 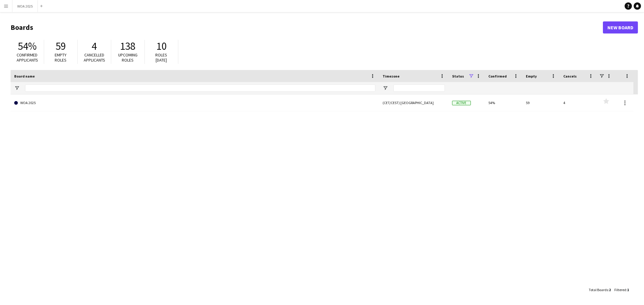 I want to click on input: Timezone Filter Input, so click(x=419, y=88).